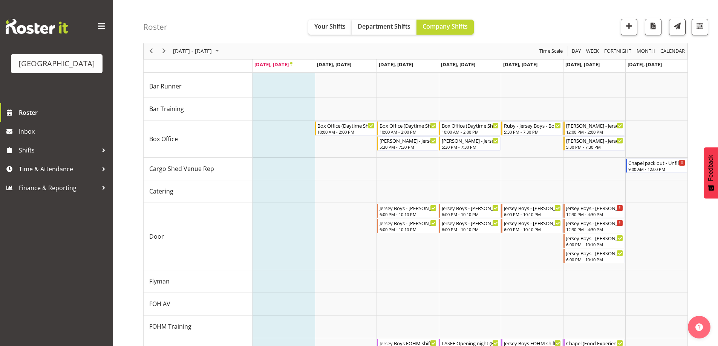 Image resolution: width=718 pixels, height=346 pixels. Describe the element at coordinates (646, 51) in the screenshot. I see `button: Timeline Month` at that location.